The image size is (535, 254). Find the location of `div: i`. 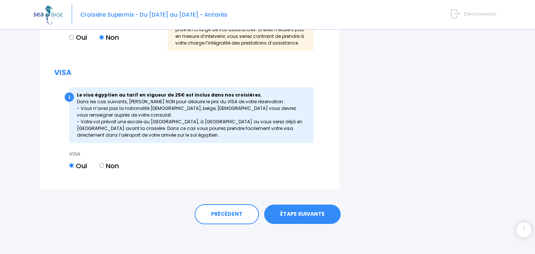

div: i is located at coordinates (69, 97).